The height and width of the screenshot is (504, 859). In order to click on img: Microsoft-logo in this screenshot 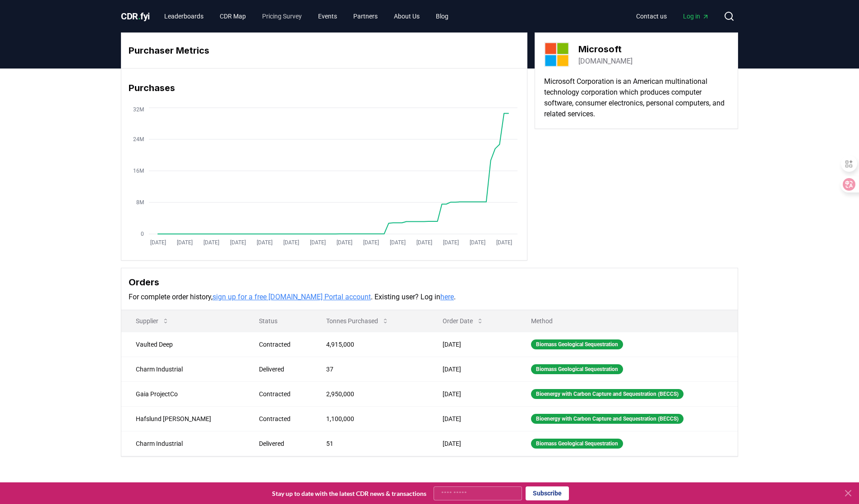, I will do `click(557, 54)`.